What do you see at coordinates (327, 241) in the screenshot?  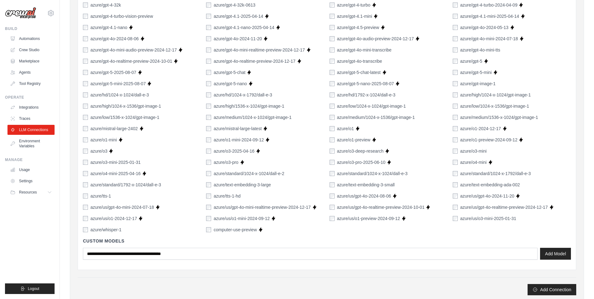 I see `h4: Custom Models` at bounding box center [327, 241].